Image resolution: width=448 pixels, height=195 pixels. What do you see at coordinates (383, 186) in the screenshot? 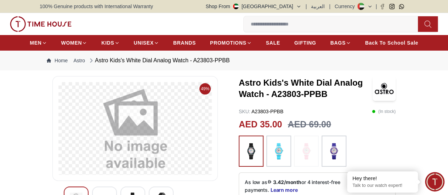
I see `p: Talk to our watch expert!` at bounding box center [383, 186].